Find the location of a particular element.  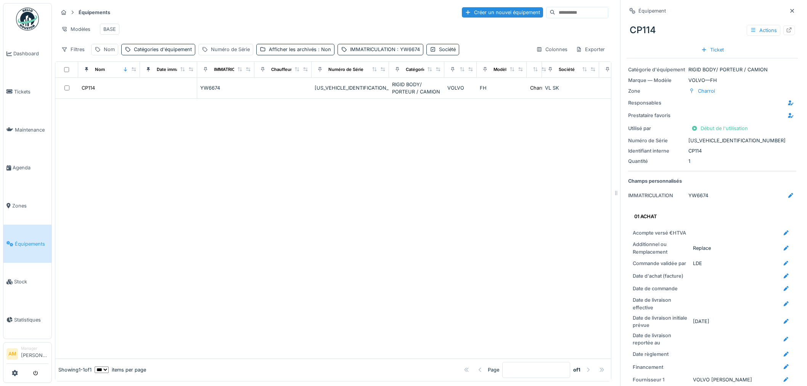

strong: of 1 is located at coordinates (577, 369).